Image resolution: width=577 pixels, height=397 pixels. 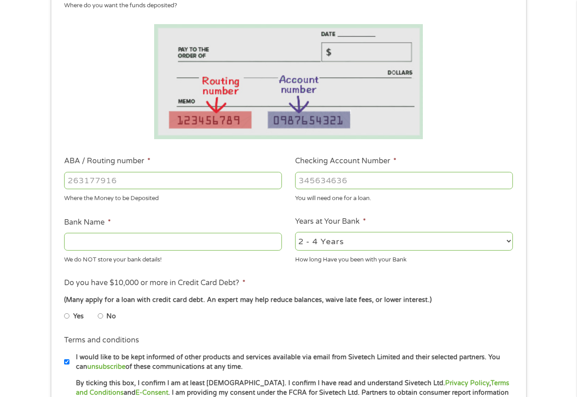 What do you see at coordinates (404, 258) in the screenshot?
I see `div: How long Have you been with your Bank` at bounding box center [404, 258].